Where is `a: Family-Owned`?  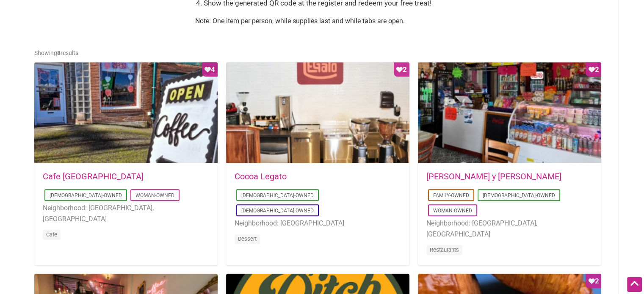
a: Family-Owned is located at coordinates (451, 196).